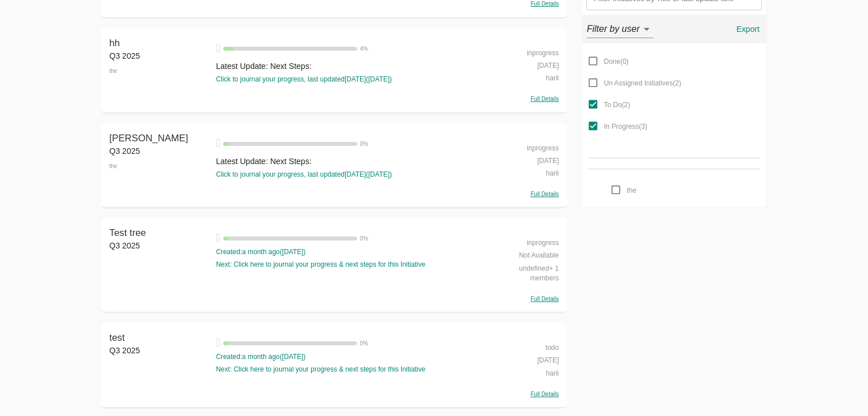  What do you see at coordinates (748, 29) in the screenshot?
I see `span: Export` at bounding box center [748, 29].